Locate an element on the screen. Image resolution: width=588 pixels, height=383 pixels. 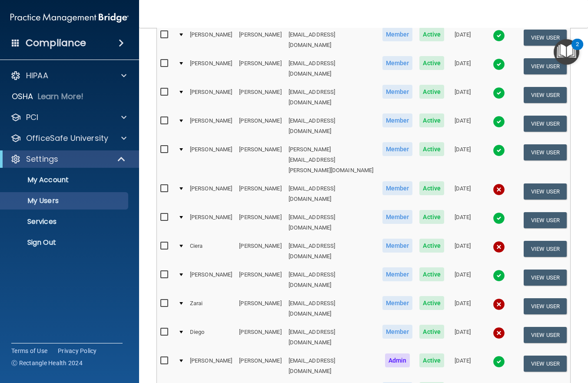
div: 2 is located at coordinates (577, 50).